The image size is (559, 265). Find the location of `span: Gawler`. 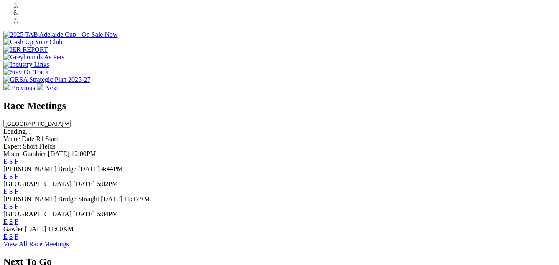

span: Gawler is located at coordinates (13, 229).